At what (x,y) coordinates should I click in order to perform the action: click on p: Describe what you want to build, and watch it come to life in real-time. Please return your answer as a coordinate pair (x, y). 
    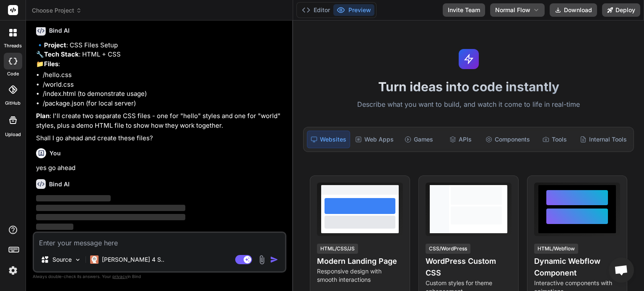
    Looking at the image, I should click on (469, 105).